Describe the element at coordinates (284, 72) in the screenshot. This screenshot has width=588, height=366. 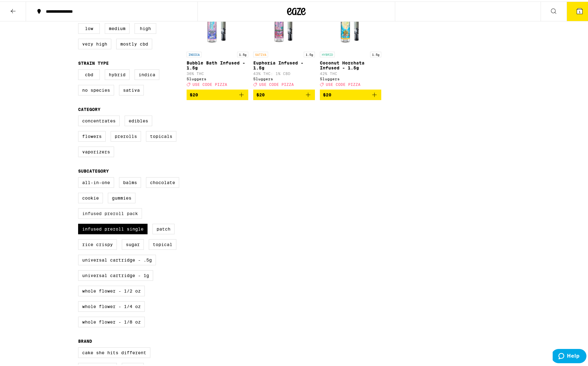
I see `p: 43% THC: 1% CBD` at that location.